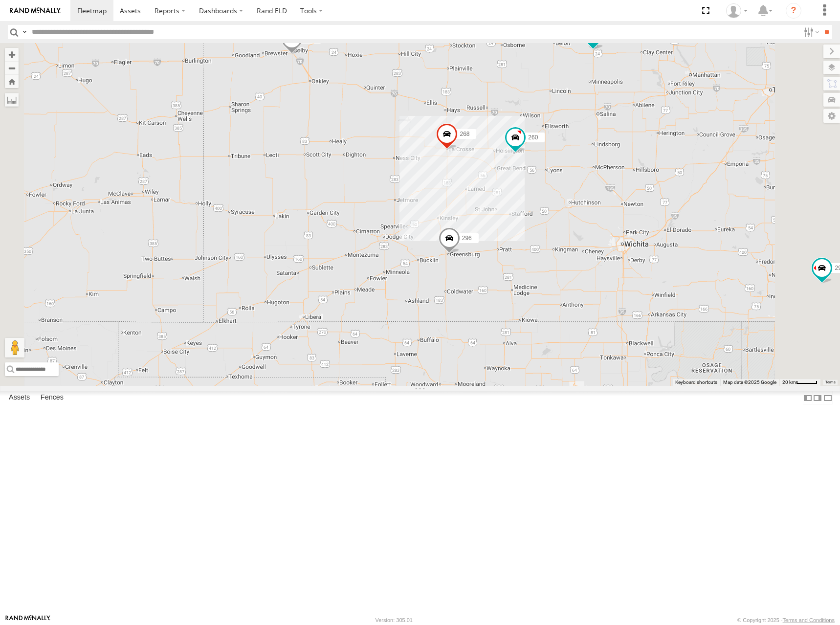 Image resolution: width=840 pixels, height=625 pixels. What do you see at coordinates (533, 137) in the screenshot?
I see `span: 260` at bounding box center [533, 137].